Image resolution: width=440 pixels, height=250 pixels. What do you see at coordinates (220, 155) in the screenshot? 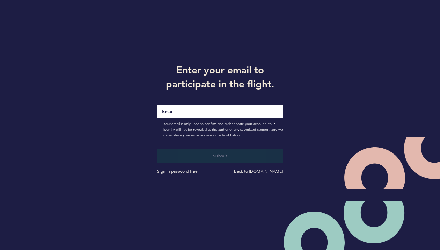
I see `button: Submit` at bounding box center [220, 155].